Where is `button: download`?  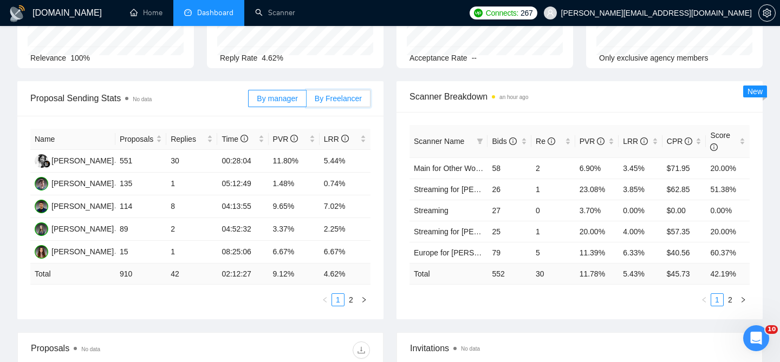 button: download is located at coordinates (361, 350).